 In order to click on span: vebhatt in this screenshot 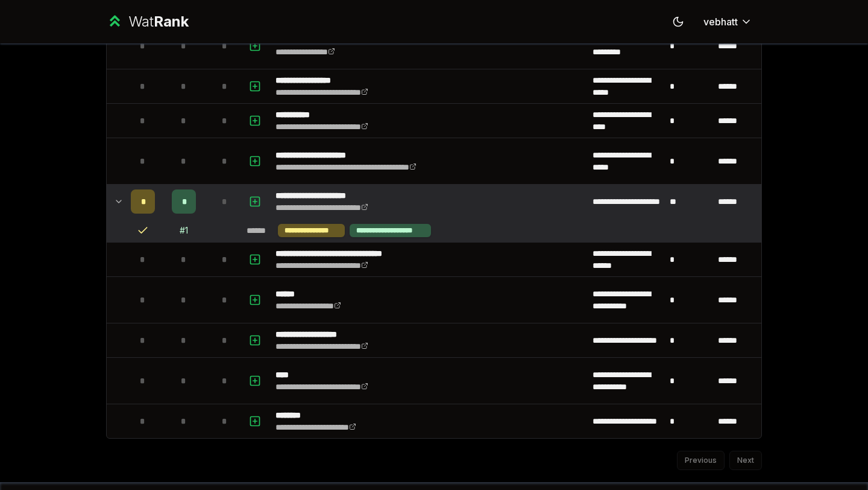, I will do `click(720, 22)`.